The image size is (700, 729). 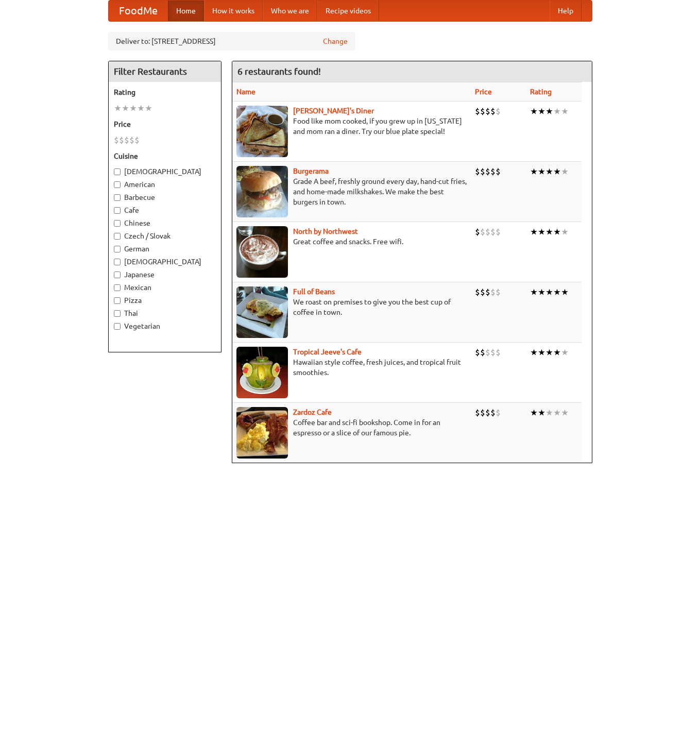 I want to click on img: zardoz.jpg, so click(x=262, y=433).